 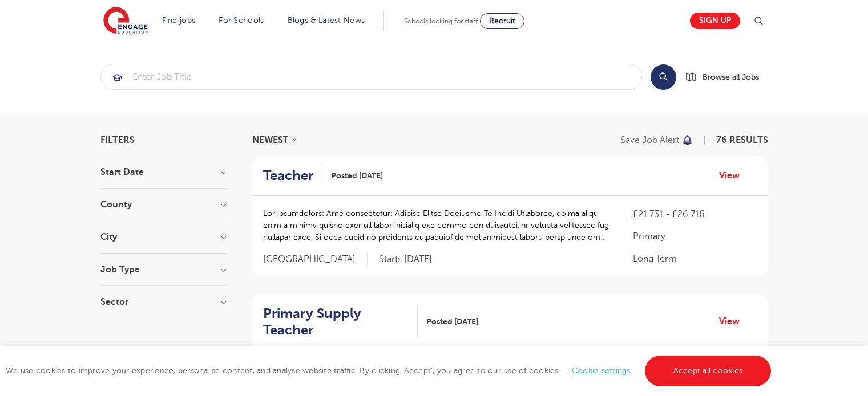 What do you see at coordinates (371, 77) in the screenshot?
I see `div: Submit` at bounding box center [371, 77].